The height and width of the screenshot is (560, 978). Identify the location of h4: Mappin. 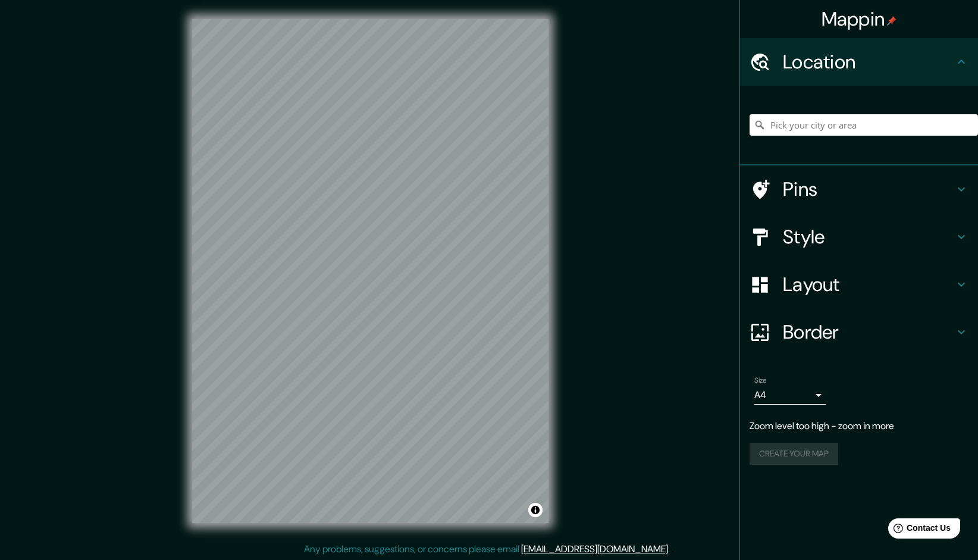
(858, 19).